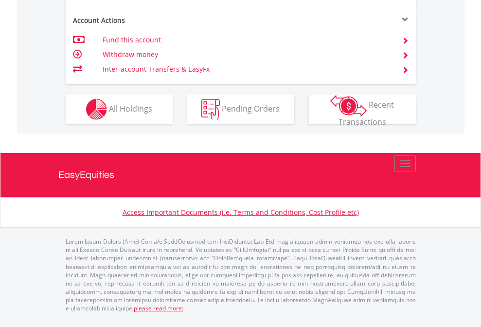  Describe the element at coordinates (251, 108) in the screenshot. I see `span: Pending Orders` at that location.